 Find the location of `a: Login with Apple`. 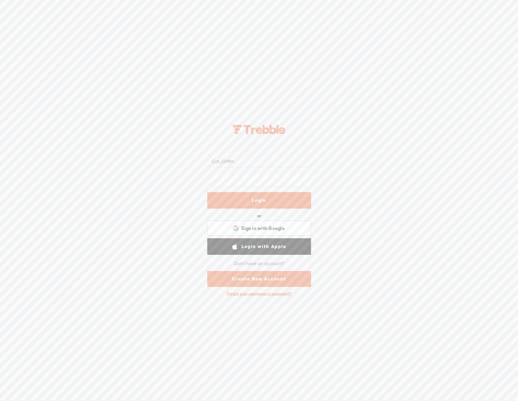

a: Login with Apple is located at coordinates (259, 246).